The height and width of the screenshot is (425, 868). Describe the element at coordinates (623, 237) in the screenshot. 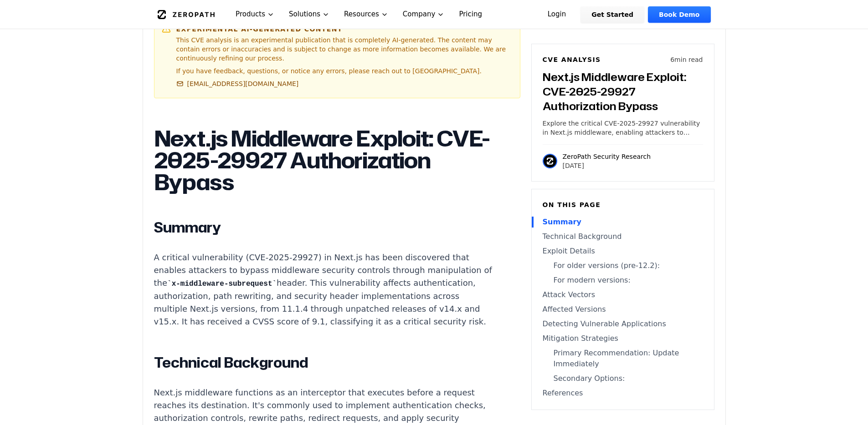

I see `a: Technical Background` at that location.